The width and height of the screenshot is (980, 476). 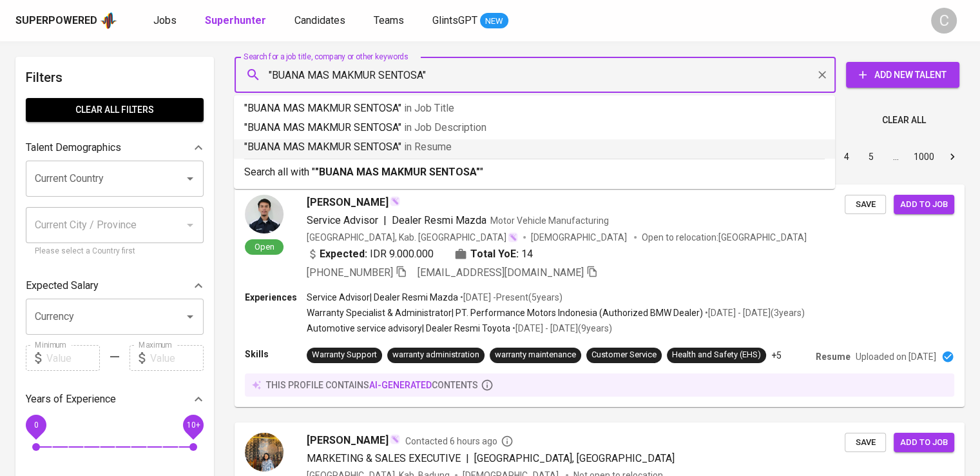 What do you see at coordinates (382, 297) in the screenshot?
I see `p: Service Advisor | Dealer Resmi Mazda` at bounding box center [382, 297].